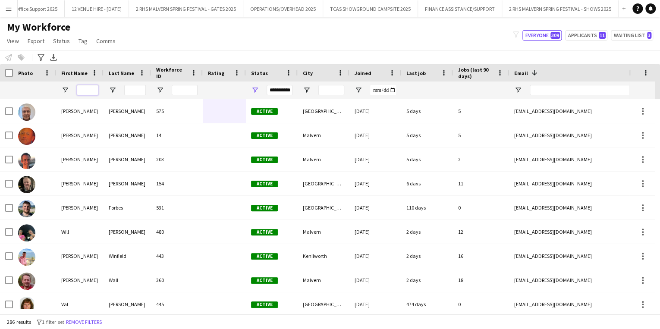  What do you see at coordinates (121, 73) in the screenshot?
I see `span: Last Name` at bounding box center [121, 73].